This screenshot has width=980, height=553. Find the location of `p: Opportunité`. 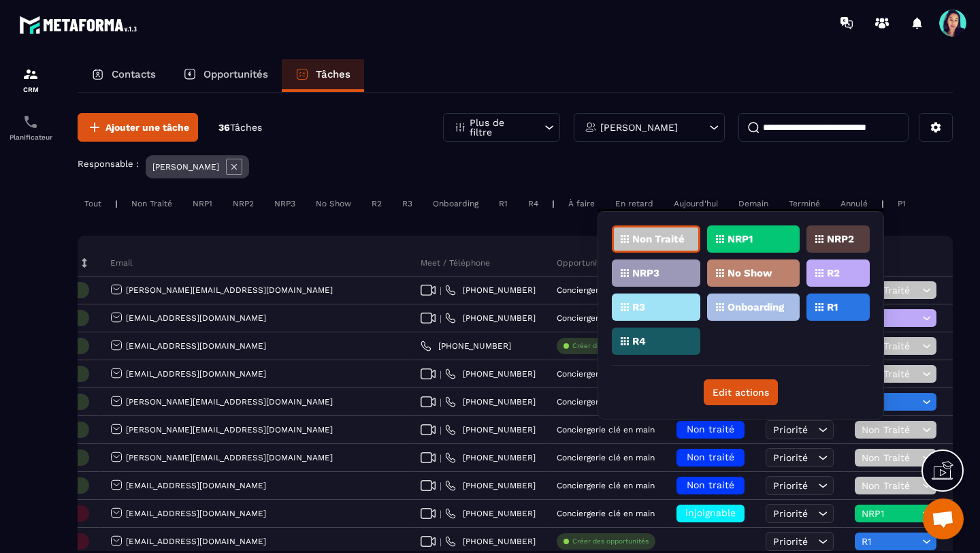

p: Opportunité is located at coordinates (581, 263).